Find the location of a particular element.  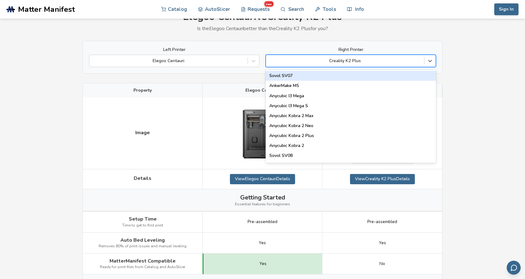

span: Auto Bed Leveling is located at coordinates (142, 240).